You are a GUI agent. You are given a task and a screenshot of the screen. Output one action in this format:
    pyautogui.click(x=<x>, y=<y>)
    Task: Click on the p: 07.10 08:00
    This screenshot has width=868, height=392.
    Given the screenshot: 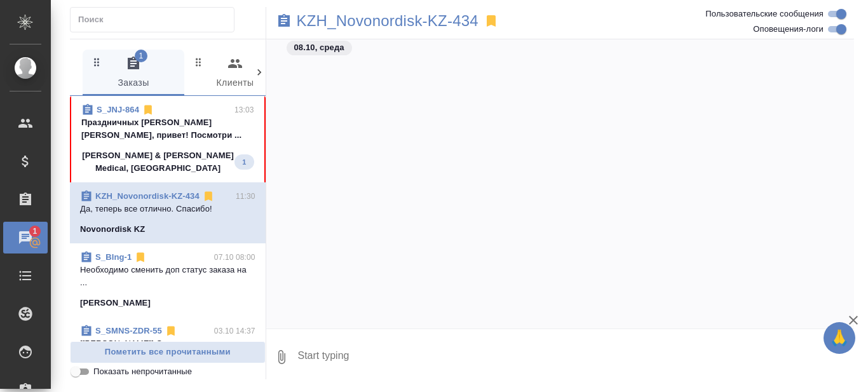 What is the action you would take?
    pyautogui.click(x=235, y=258)
    